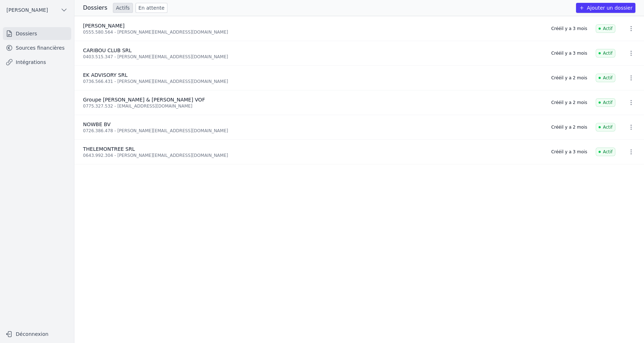 This screenshot has height=343, width=644. What do you see at coordinates (36, 62) in the screenshot?
I see `a: Intégrations` at bounding box center [36, 62].